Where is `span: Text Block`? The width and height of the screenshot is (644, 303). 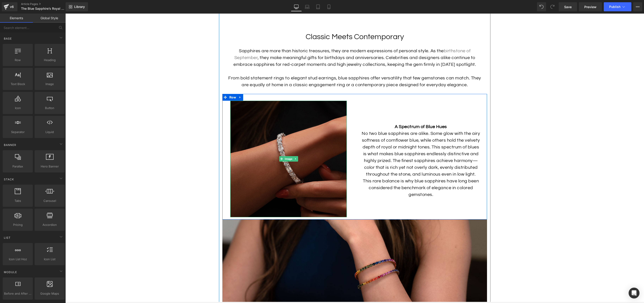 span: Text Block is located at coordinates (18, 84).